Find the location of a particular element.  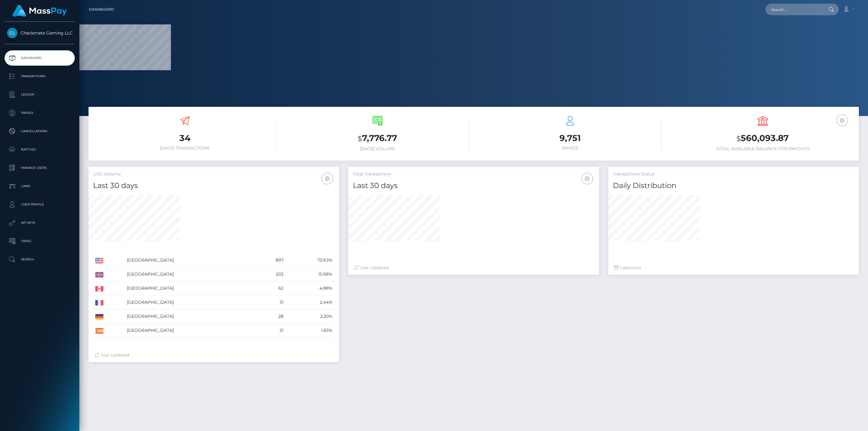

a: Cancellations is located at coordinates (40, 131).